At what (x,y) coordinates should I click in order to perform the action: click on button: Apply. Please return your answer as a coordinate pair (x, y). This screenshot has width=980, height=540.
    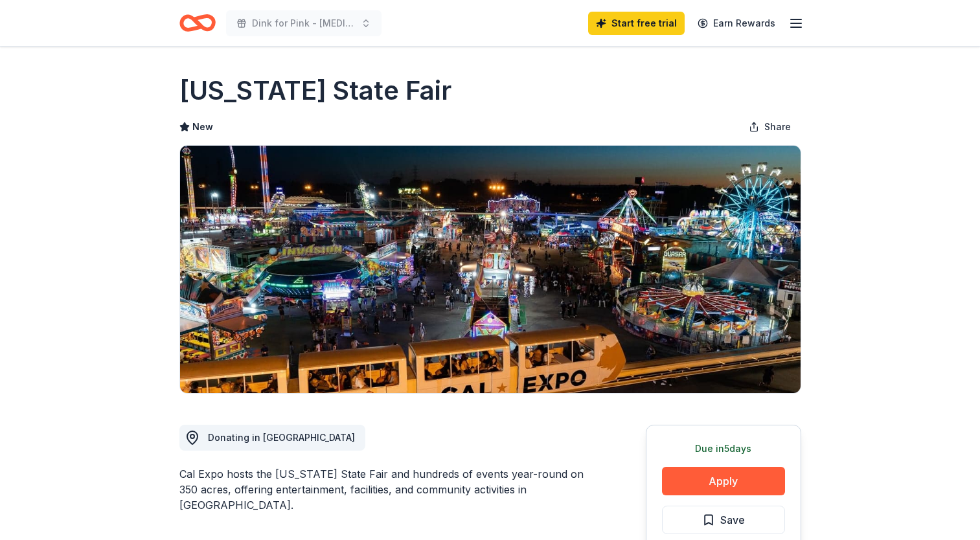
    Looking at the image, I should click on (724, 481).